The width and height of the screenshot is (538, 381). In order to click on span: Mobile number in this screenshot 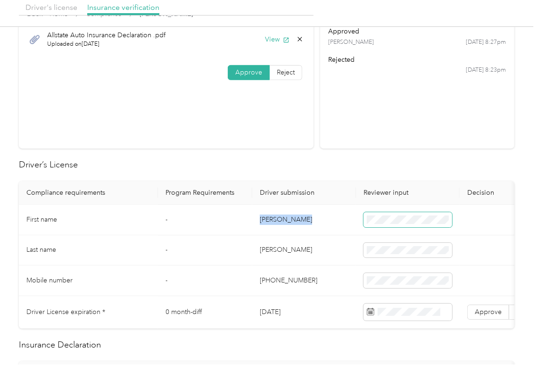, I will do `click(49, 280)`.